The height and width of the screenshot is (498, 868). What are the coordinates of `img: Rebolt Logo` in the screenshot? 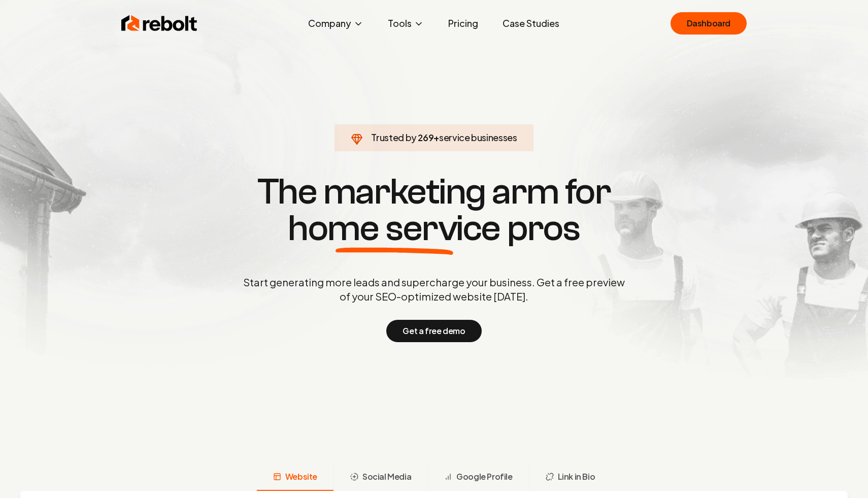 It's located at (160, 23).